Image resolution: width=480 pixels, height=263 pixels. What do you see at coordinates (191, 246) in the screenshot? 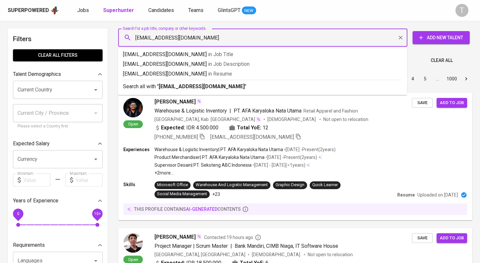
I see `span: Project Manager | Scrum Master` at bounding box center [191, 246].